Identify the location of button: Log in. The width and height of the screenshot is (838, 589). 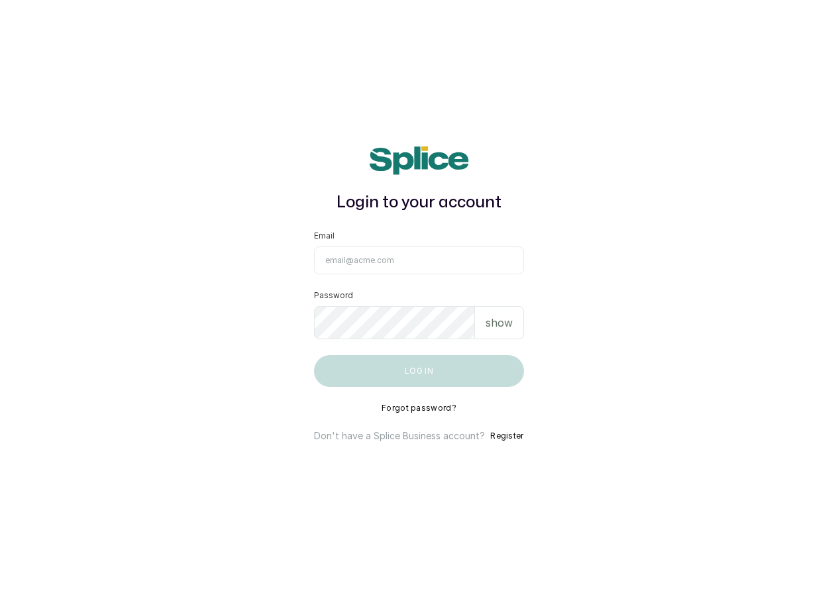
(419, 371).